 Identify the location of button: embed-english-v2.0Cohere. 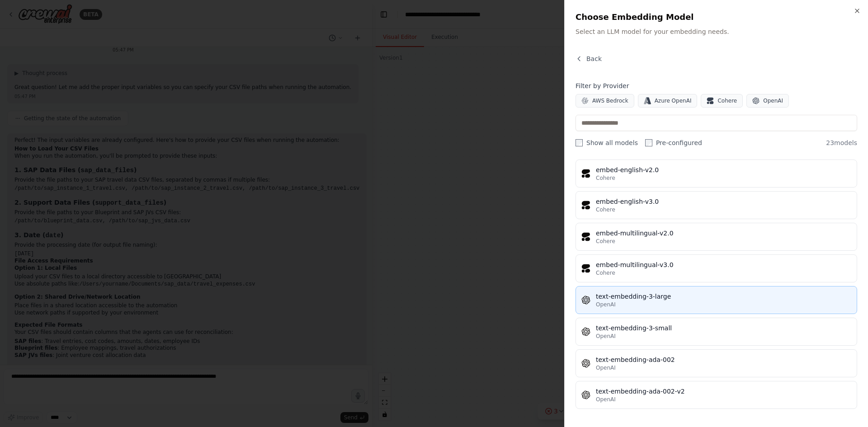
(716, 174).